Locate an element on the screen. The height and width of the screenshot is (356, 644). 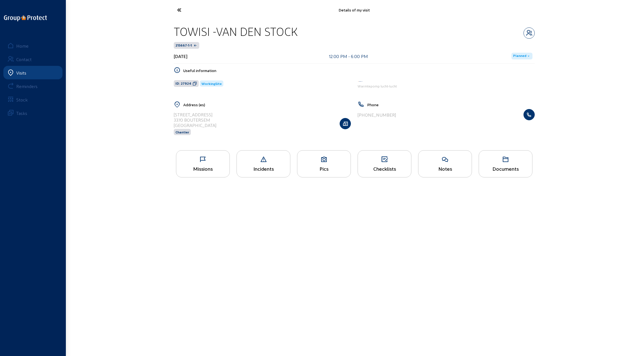
a: Visits is located at coordinates (33, 72).